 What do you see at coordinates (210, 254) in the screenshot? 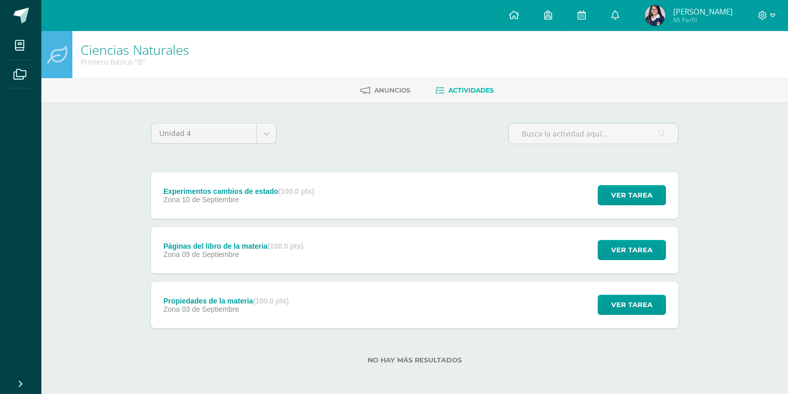
I see `span: 09 de Septiembre` at bounding box center [210, 254].